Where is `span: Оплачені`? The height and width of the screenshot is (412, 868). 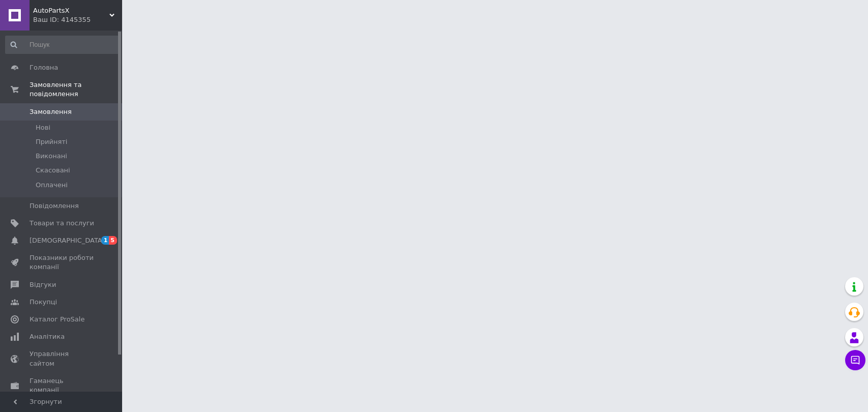
span: Оплачені is located at coordinates (52, 185).